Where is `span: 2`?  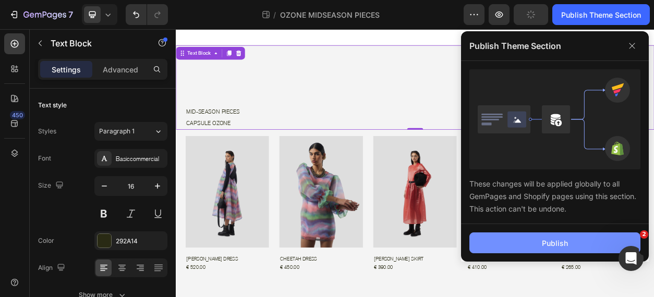 span: 2 is located at coordinates (644, 235).